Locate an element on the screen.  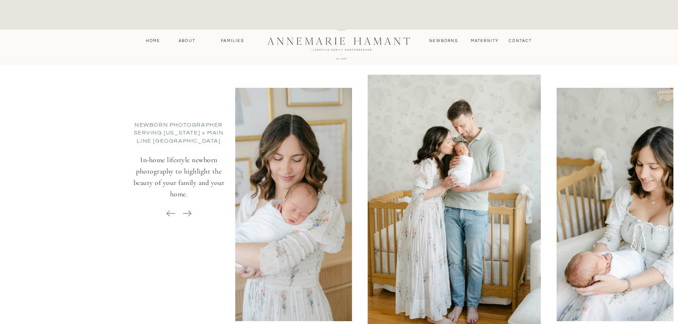
nav: Home is located at coordinates (153, 41).